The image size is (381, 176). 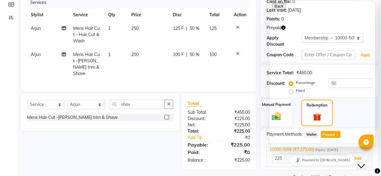 What do you see at coordinates (280, 73) in the screenshot?
I see `div: Service Total:` at bounding box center [280, 73].